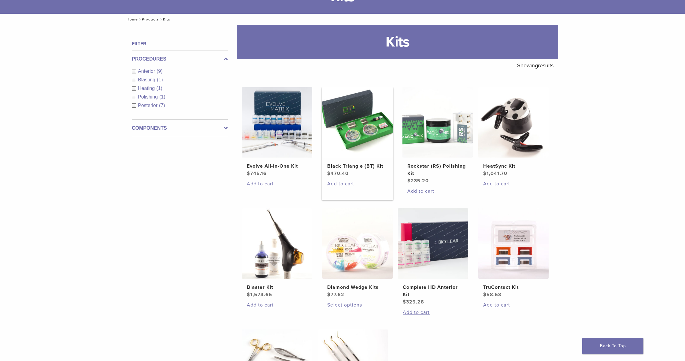 The height and width of the screenshot is (361, 685). What do you see at coordinates (257, 173) in the screenshot?
I see `bdi: 745.16` at bounding box center [257, 173].